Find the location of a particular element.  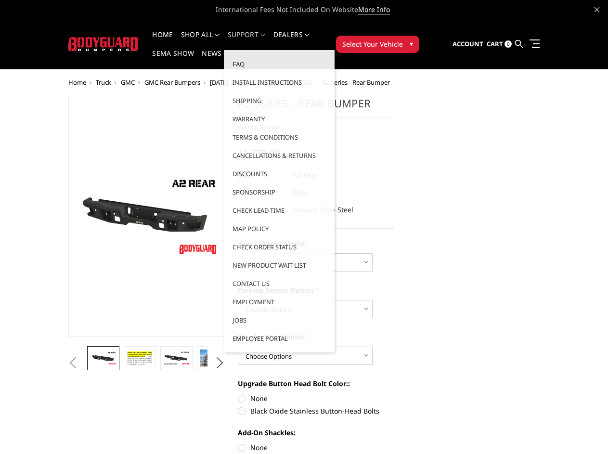

a: Check Order Status is located at coordinates (279, 247).